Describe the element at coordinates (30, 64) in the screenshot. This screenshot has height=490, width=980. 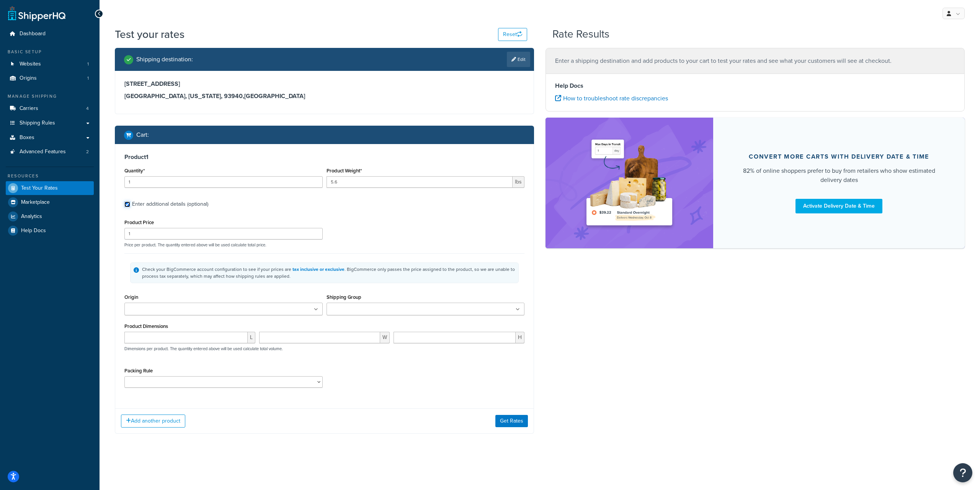
I see `span: Websites` at that location.